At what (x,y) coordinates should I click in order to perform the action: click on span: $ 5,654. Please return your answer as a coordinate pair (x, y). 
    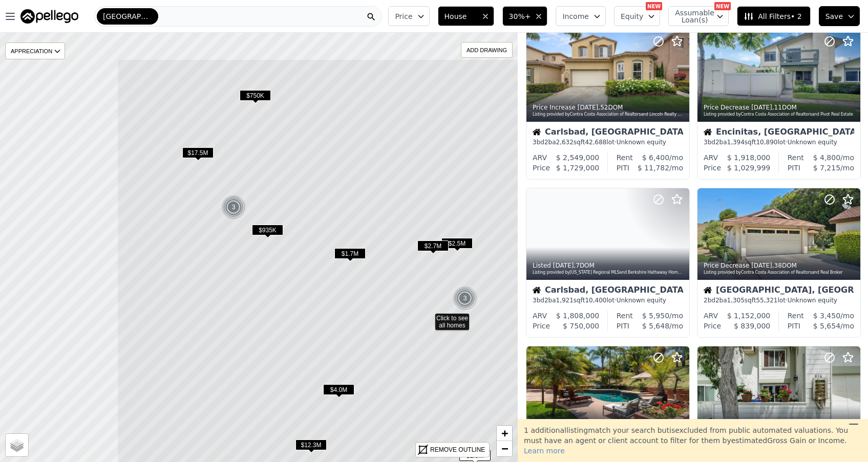
    Looking at the image, I should click on (826, 326).